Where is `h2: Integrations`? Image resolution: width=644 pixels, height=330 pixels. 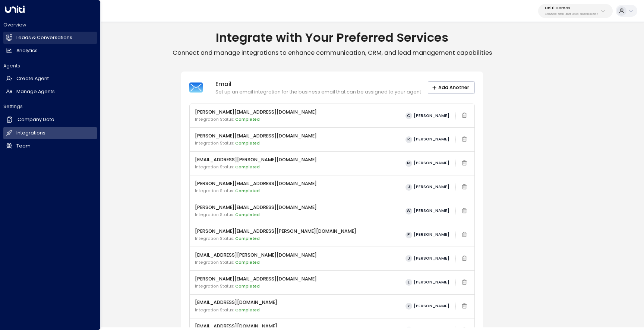
h2: Integrations is located at coordinates (31, 133).